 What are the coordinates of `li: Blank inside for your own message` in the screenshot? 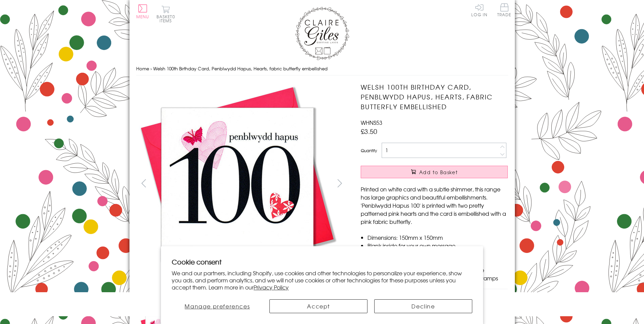 It's located at (438, 245).